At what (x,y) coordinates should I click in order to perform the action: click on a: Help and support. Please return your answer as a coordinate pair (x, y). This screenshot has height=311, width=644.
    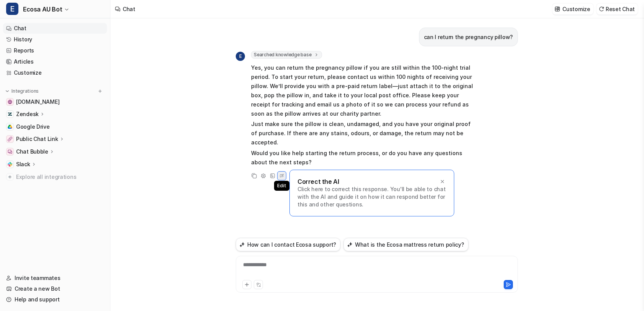
    Looking at the image, I should click on (55, 299).